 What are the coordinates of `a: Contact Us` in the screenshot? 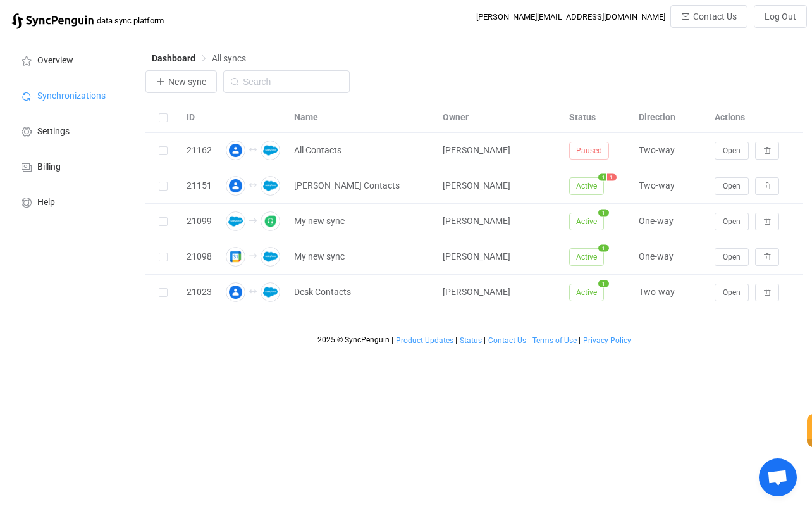 It's located at (507, 340).